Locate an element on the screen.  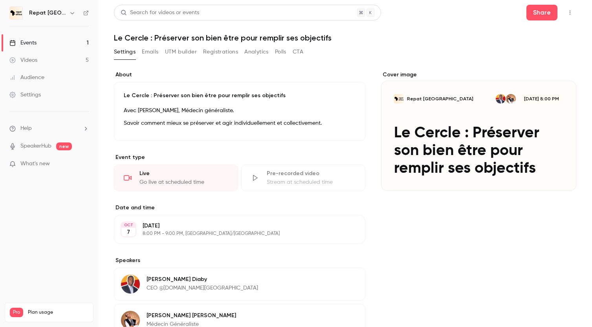
span: Help is located at coordinates (26, 128).